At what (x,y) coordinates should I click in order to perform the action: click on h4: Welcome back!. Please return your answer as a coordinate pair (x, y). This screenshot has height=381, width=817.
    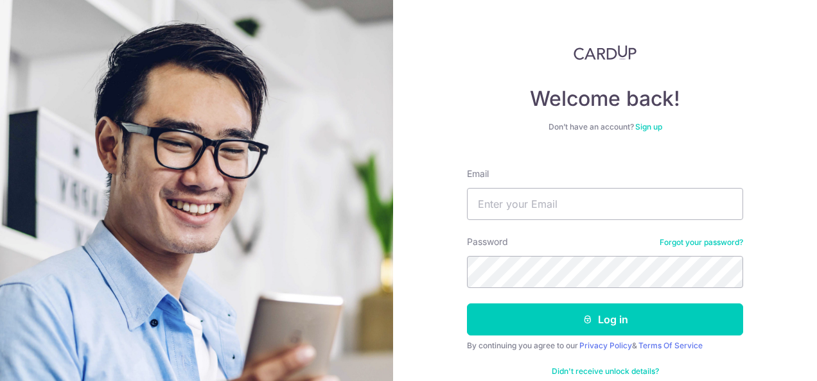
    Looking at the image, I should click on (605, 99).